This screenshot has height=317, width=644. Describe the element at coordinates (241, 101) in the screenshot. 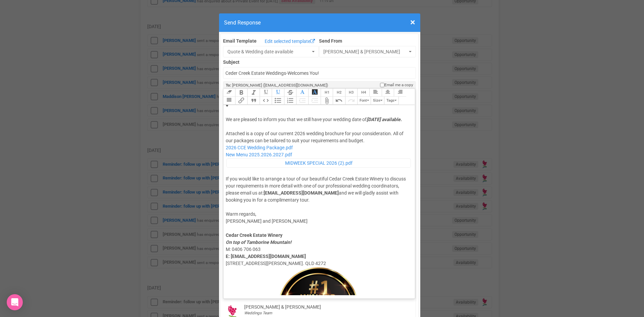

I see `button: Link` at that location.